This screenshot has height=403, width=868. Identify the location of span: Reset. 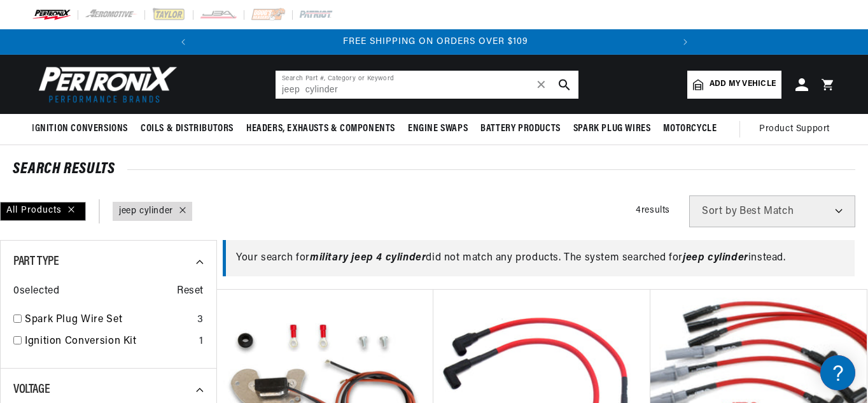
(191, 291).